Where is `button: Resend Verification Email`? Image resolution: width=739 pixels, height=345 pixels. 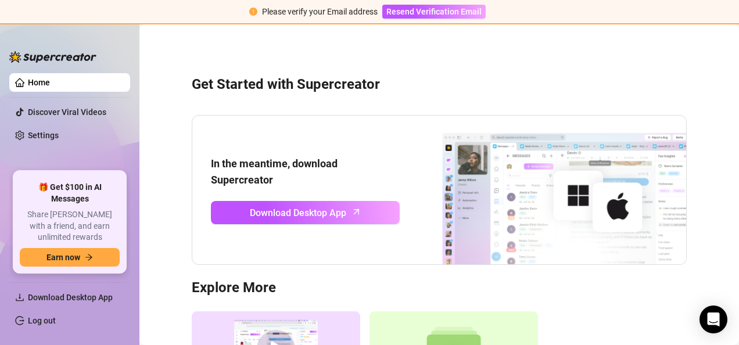
button: Resend Verification Email is located at coordinates (434, 12).